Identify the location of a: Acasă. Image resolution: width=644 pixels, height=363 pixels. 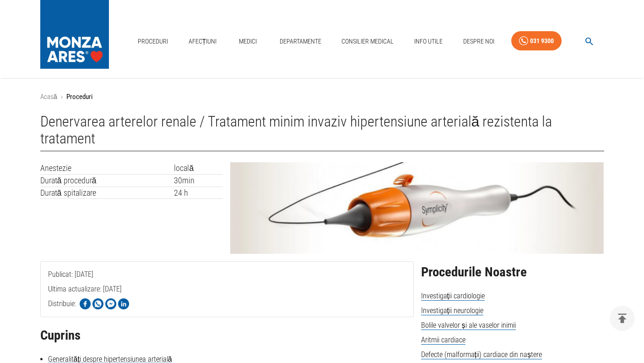
(48, 97).